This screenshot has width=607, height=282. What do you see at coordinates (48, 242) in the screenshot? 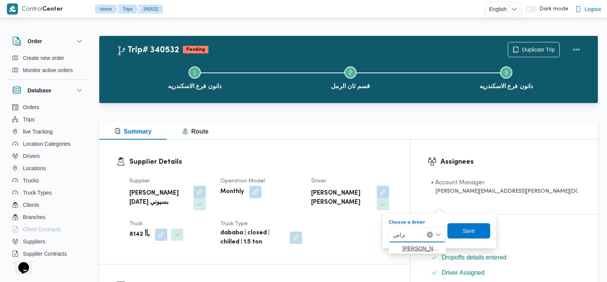
I see `button: Suppliers` at bounding box center [48, 242].